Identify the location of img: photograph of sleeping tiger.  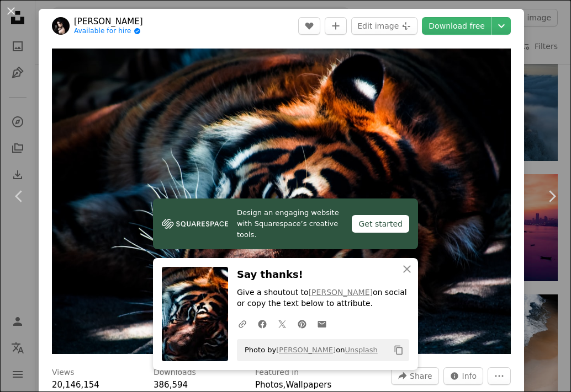
(281, 201).